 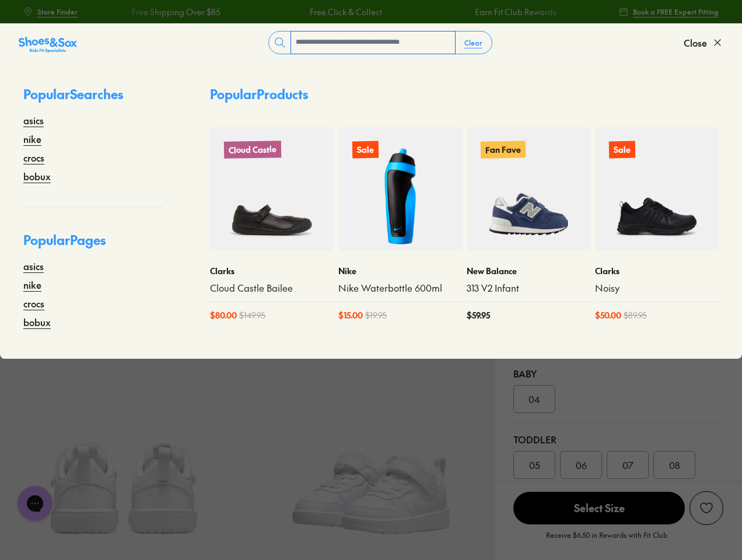 What do you see at coordinates (696, 43) in the screenshot?
I see `span: Close` at bounding box center [696, 43].